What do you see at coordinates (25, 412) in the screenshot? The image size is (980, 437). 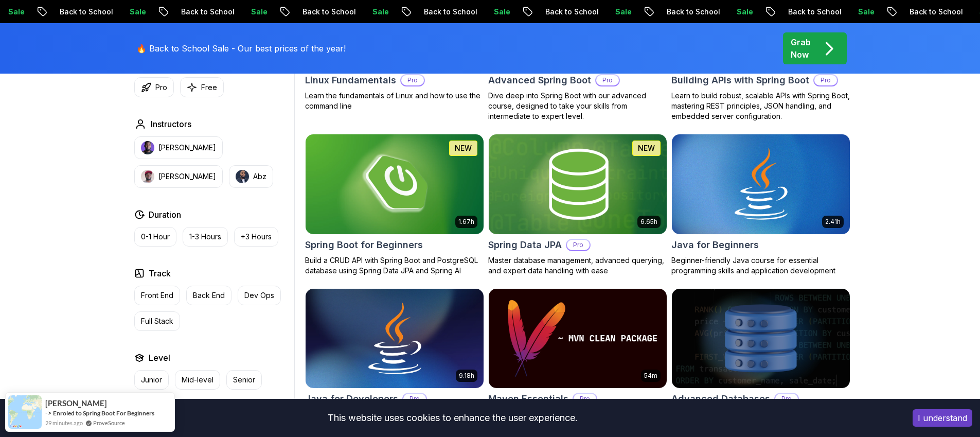 I see `img: provesource social proof notification image` at bounding box center [25, 412].